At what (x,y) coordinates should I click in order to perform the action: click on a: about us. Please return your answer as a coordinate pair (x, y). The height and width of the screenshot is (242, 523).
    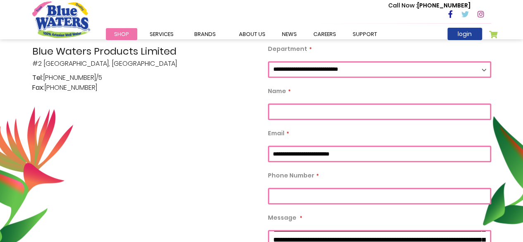
    Looking at the image, I should click on (252, 34).